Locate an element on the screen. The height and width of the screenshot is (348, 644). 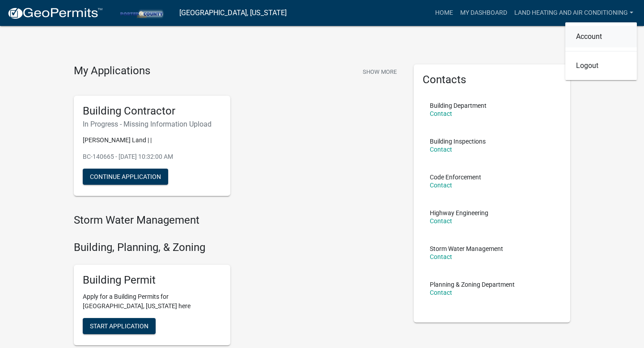
h6: In Progress - Missing Information Upload is located at coordinates (152, 124).